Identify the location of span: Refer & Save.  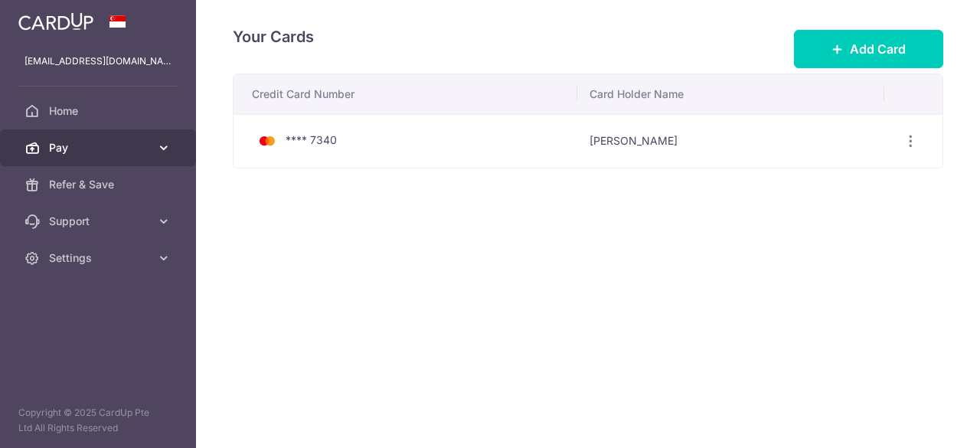
(100, 185).